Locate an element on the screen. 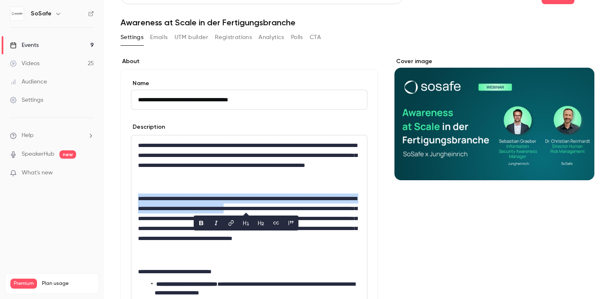  button: Registrations is located at coordinates (233, 37).